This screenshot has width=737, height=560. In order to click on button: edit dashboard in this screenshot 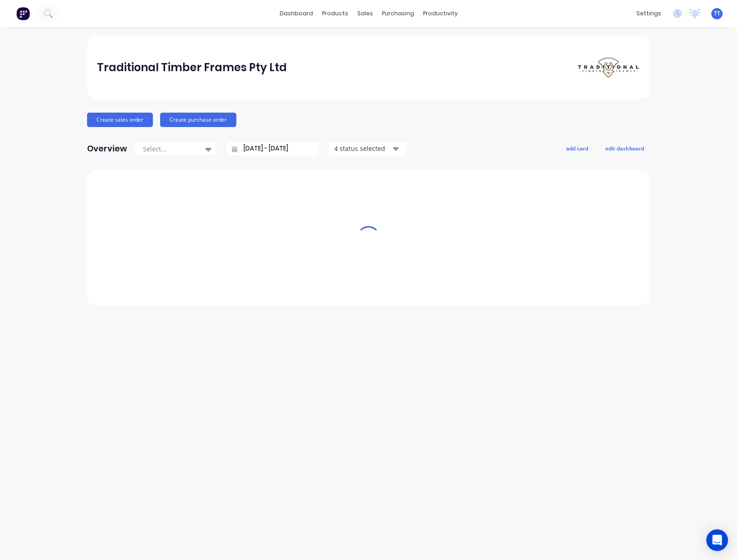, I will do `click(625, 148)`.